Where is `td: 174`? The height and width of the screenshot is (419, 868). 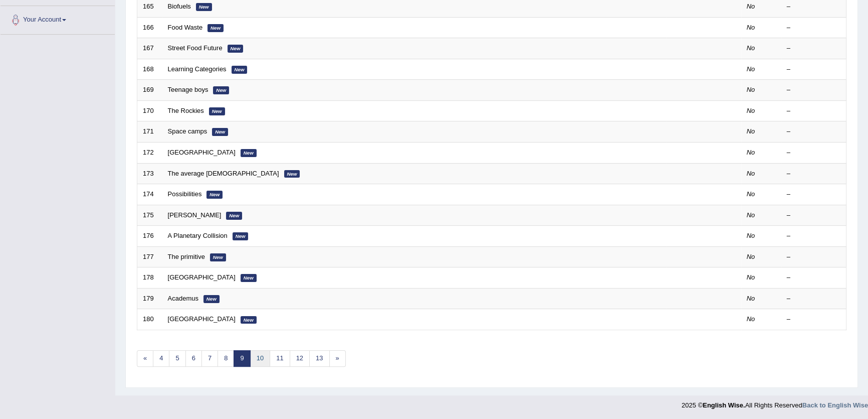 td: 174 is located at coordinates (150, 195).